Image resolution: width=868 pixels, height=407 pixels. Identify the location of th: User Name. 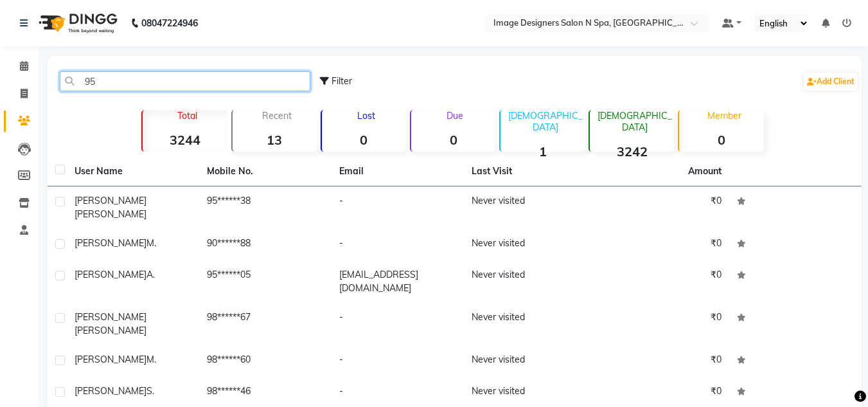
(133, 171).